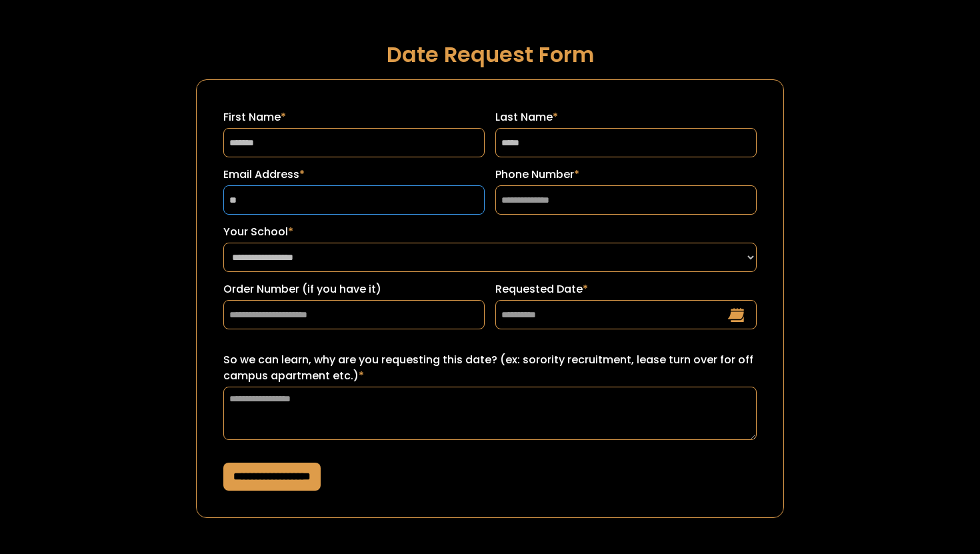 The width and height of the screenshot is (980, 554). Describe the element at coordinates (490, 298) in the screenshot. I see `form: Request a Date Form` at that location.